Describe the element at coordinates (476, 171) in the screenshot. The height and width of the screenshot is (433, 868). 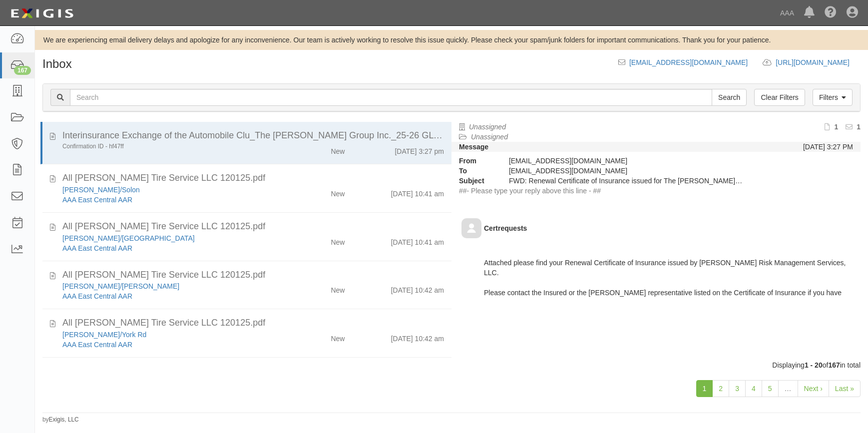
I see `strong: To` at that location.